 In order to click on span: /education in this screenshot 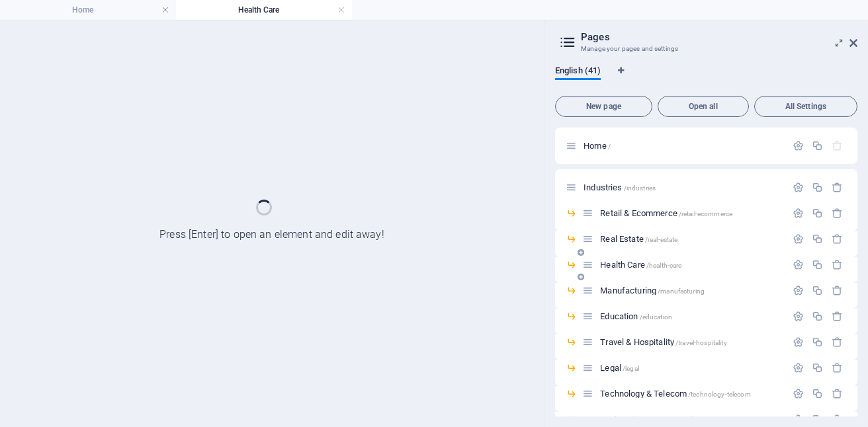, I will do `click(655, 317)`.